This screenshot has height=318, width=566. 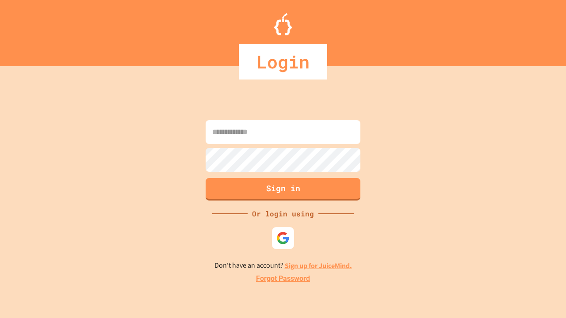 I want to click on button: Sign in, so click(x=283, y=189).